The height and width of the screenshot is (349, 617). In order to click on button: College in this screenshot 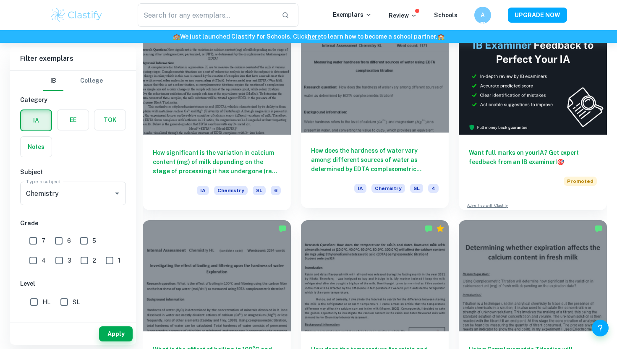, I will do `click(92, 81)`.